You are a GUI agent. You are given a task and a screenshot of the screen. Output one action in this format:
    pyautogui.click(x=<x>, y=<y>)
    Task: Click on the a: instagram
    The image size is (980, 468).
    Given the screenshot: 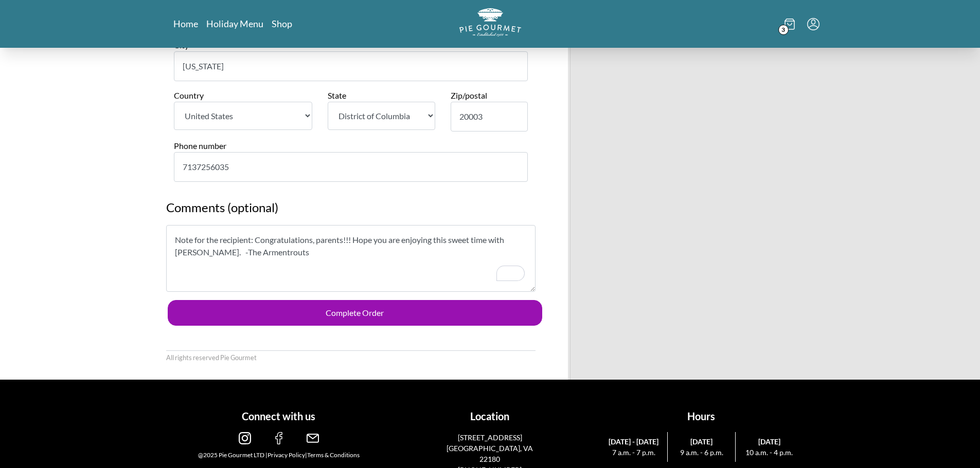 What is the action you would take?
    pyautogui.click(x=245, y=441)
    